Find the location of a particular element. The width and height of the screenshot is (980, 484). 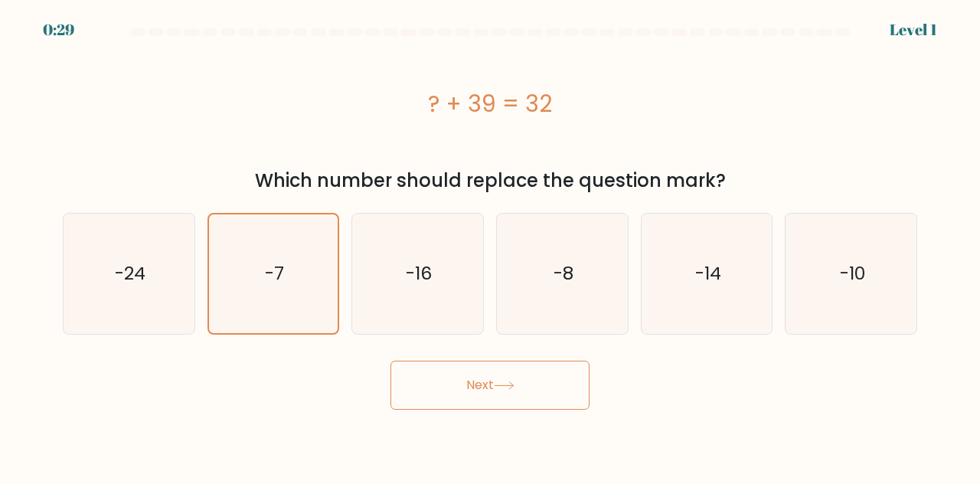

div: ? + 39 = 32 is located at coordinates (490, 103).